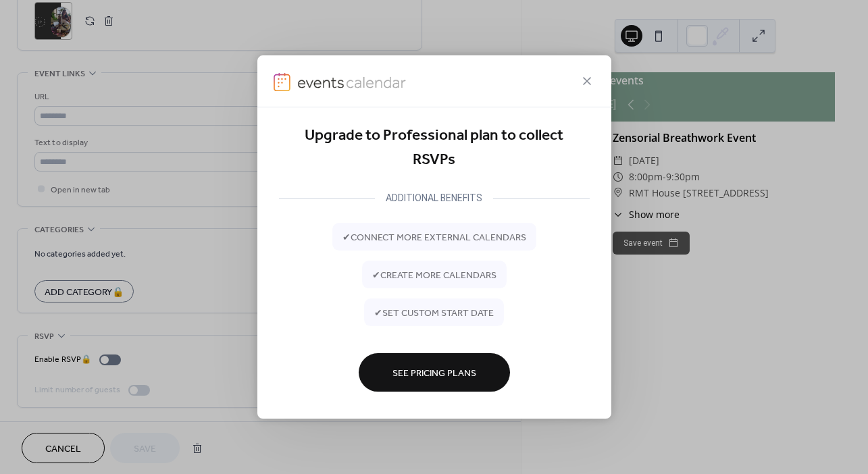 The image size is (868, 474). What do you see at coordinates (352, 82) in the screenshot?
I see `img: logo-type` at bounding box center [352, 82].